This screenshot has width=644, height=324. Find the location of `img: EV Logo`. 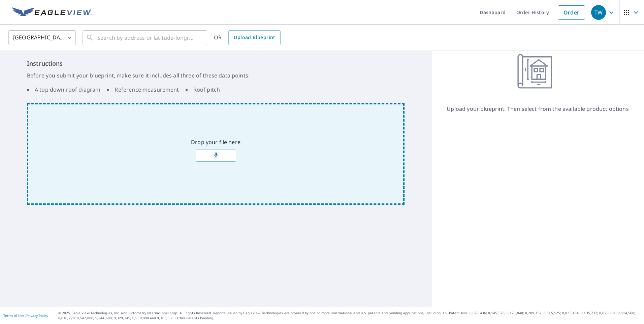

img: EV Logo is located at coordinates (52, 13).